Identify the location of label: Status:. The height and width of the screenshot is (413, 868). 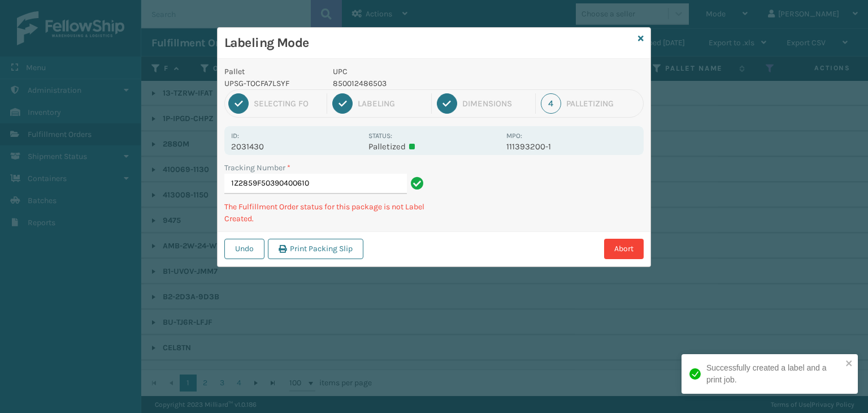
(380, 136).